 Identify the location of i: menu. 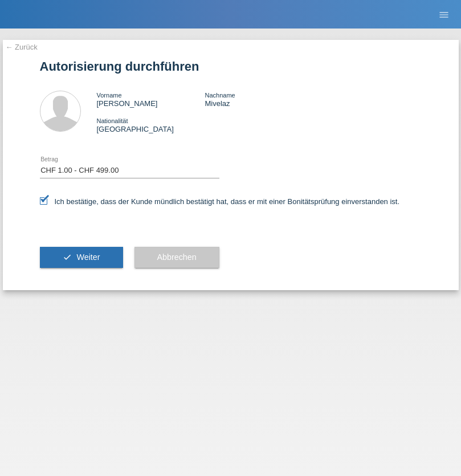
(444, 15).